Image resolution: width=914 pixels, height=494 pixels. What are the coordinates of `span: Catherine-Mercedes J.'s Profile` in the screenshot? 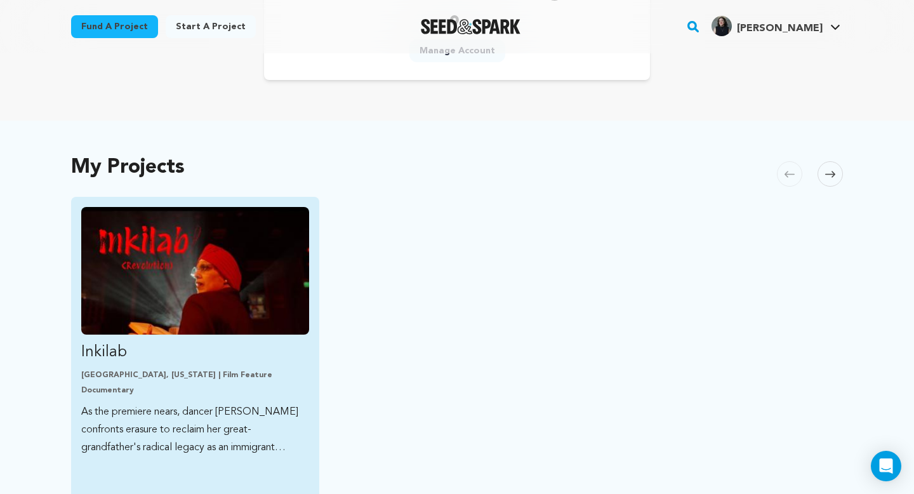 It's located at (776, 27).